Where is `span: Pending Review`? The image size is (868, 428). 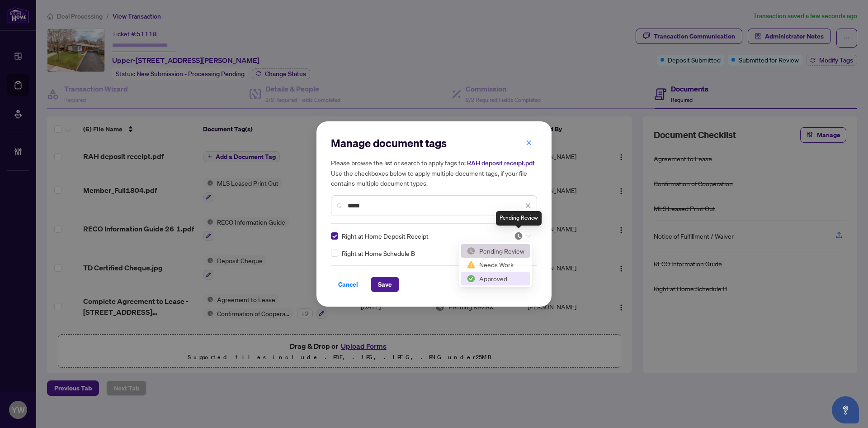
span: Pending Review is located at coordinates (523, 236).